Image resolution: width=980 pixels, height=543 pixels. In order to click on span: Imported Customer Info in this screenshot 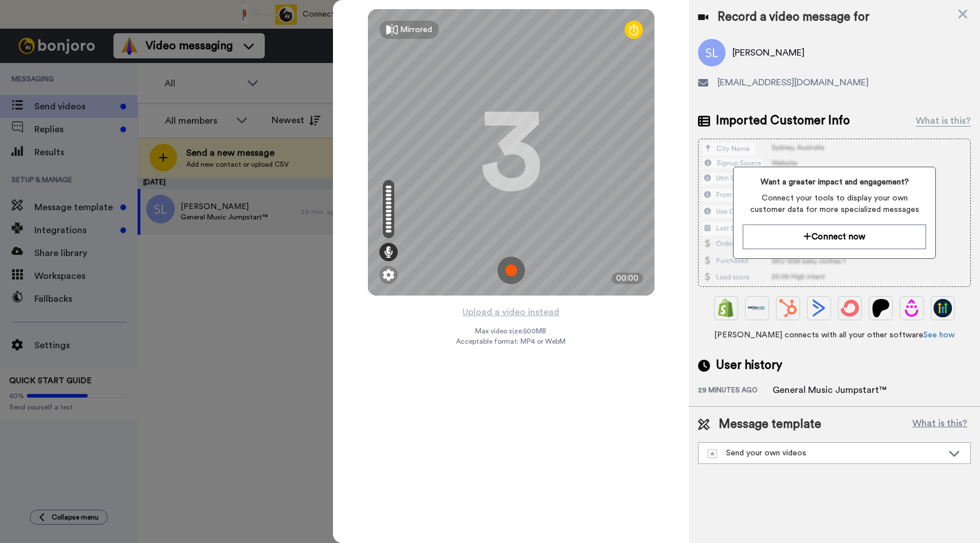, I will do `click(783, 121)`.